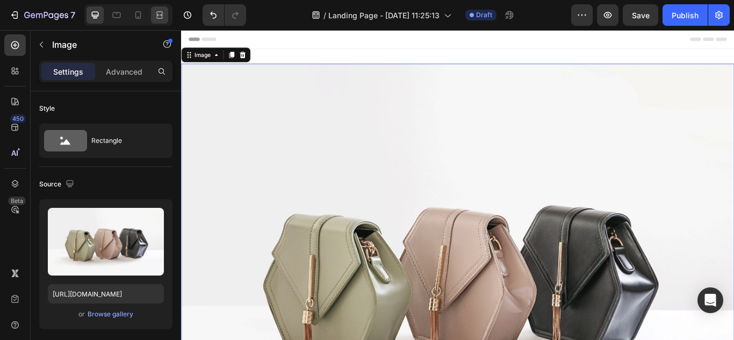 This screenshot has width=734, height=340. Describe the element at coordinates (640, 15) in the screenshot. I see `button: Save` at that location.